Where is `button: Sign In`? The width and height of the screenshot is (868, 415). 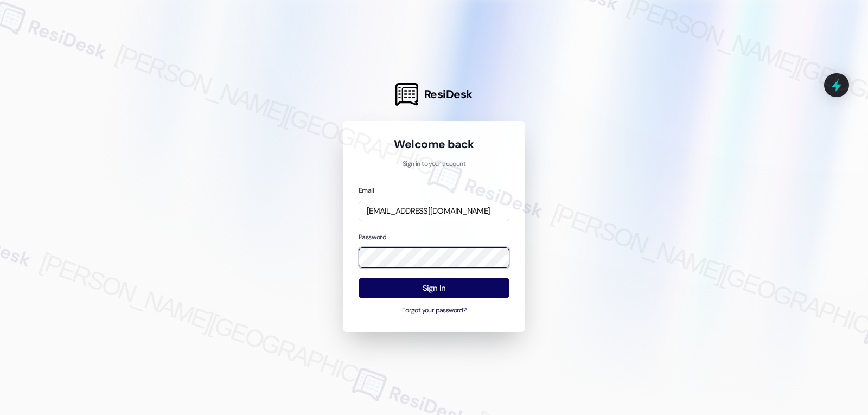 button: Sign In is located at coordinates (434, 288).